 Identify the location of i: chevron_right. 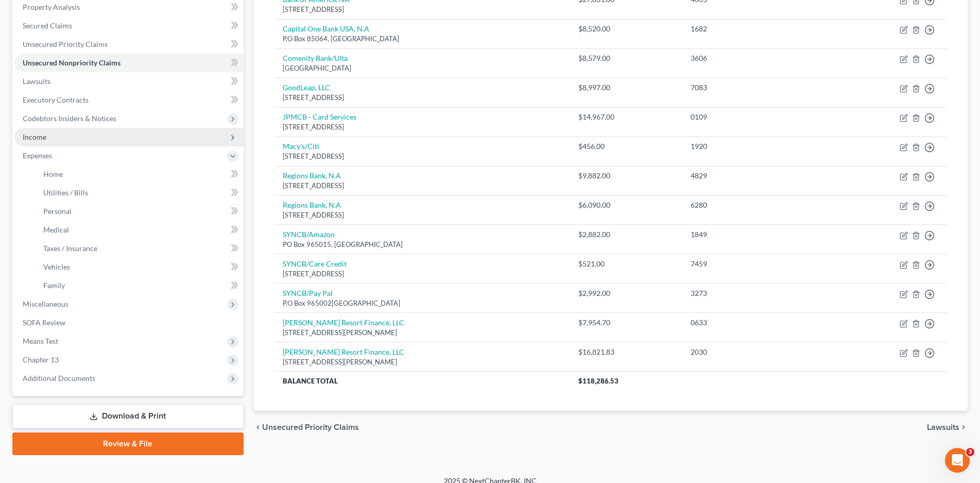
(963, 427).